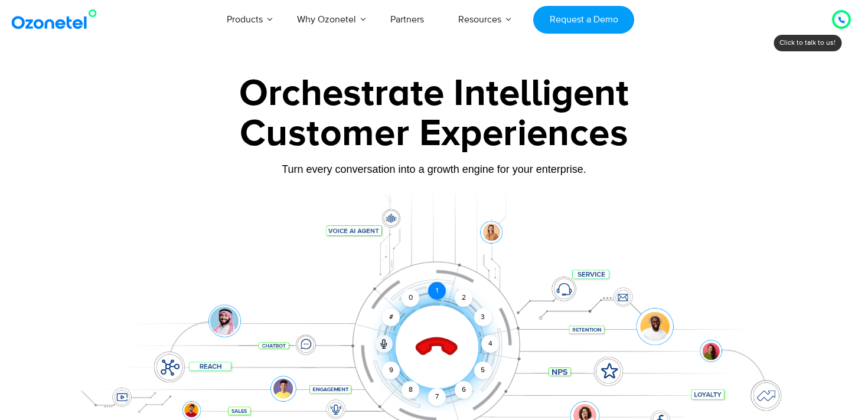 The width and height of the screenshot is (868, 420). I want to click on div: 4, so click(490, 344).